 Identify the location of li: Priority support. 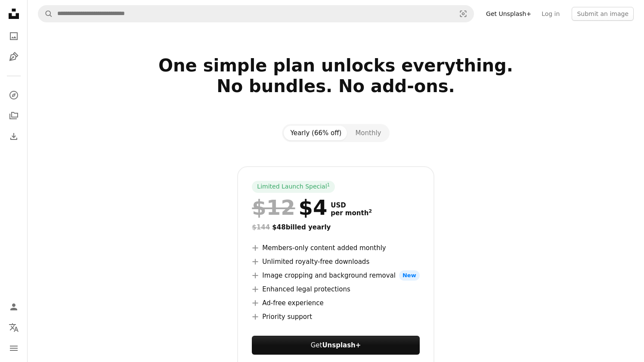
(335, 317).